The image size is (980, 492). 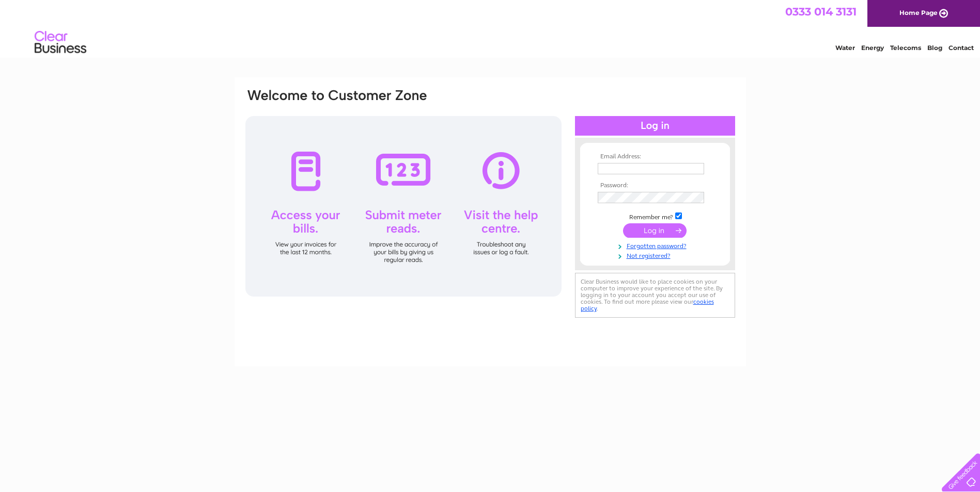 What do you see at coordinates (655, 216) in the screenshot?
I see `td: Remember me?` at bounding box center [655, 216].